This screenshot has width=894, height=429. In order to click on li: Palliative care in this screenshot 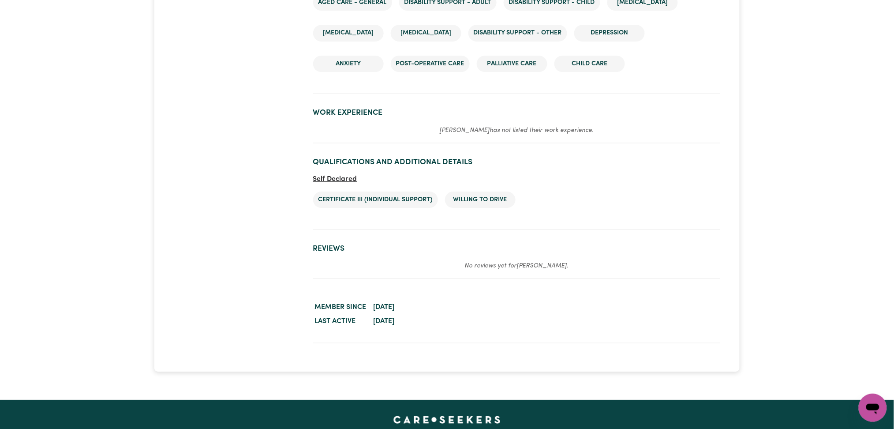, I will do `click(512, 64)`.